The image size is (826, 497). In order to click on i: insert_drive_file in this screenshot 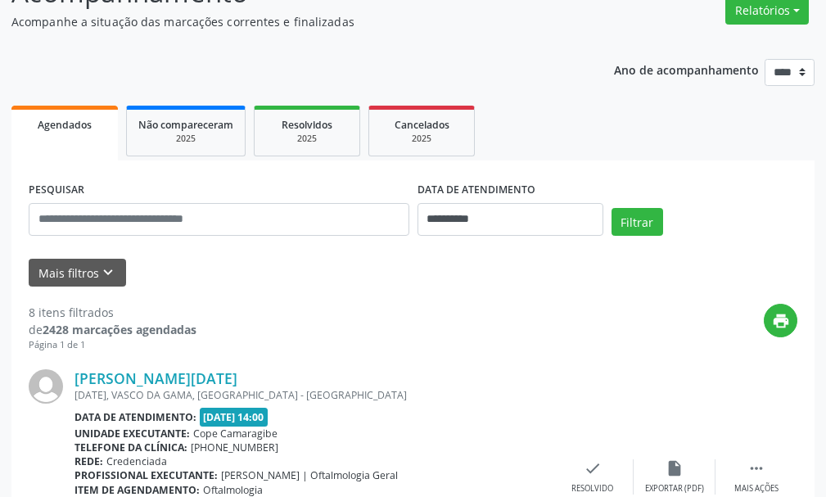, I will do `click(674, 468)`.